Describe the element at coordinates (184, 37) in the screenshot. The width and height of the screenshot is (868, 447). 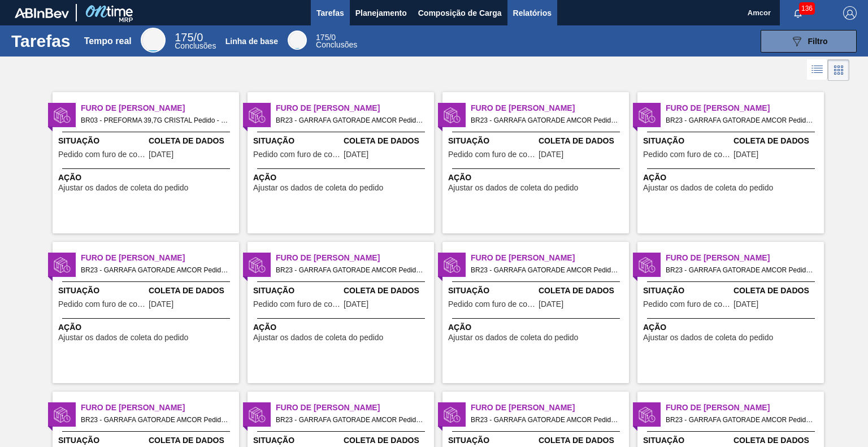
I see `span: 175` at that location.